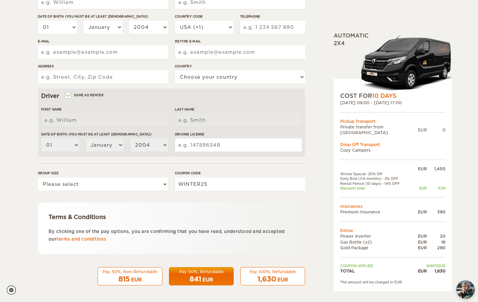  I want to click on td: WINTER25, so click(429, 266).